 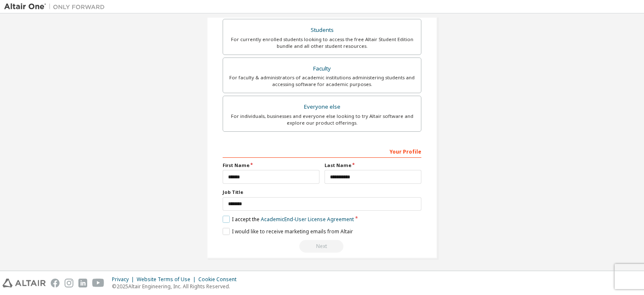 I want to click on img: youtube.svg, so click(x=98, y=283).